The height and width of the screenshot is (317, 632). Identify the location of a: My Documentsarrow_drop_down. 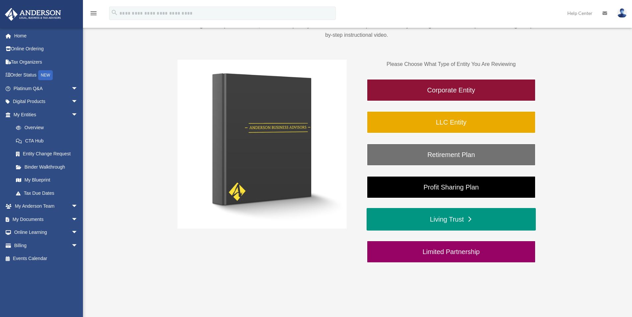
(46, 220).